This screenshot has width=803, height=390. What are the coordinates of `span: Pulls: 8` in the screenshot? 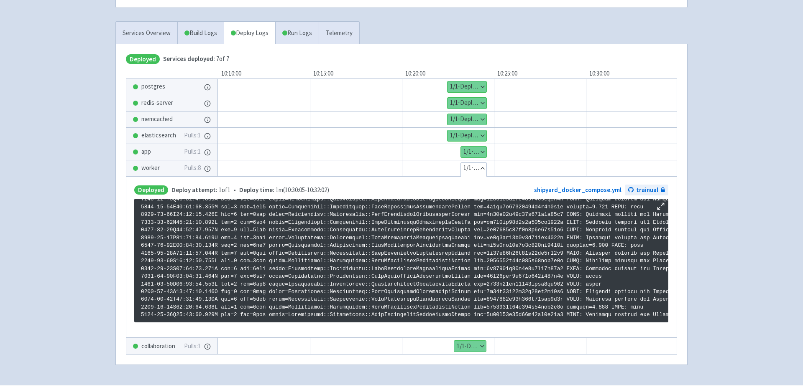 It's located at (192, 168).